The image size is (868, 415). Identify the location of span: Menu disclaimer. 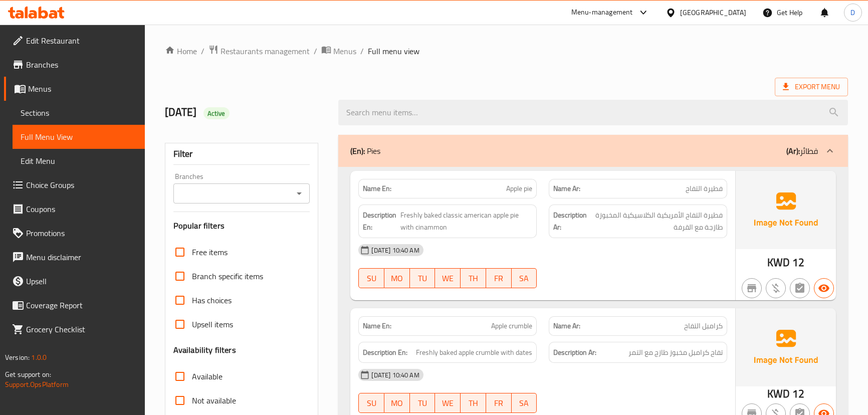
(81, 257).